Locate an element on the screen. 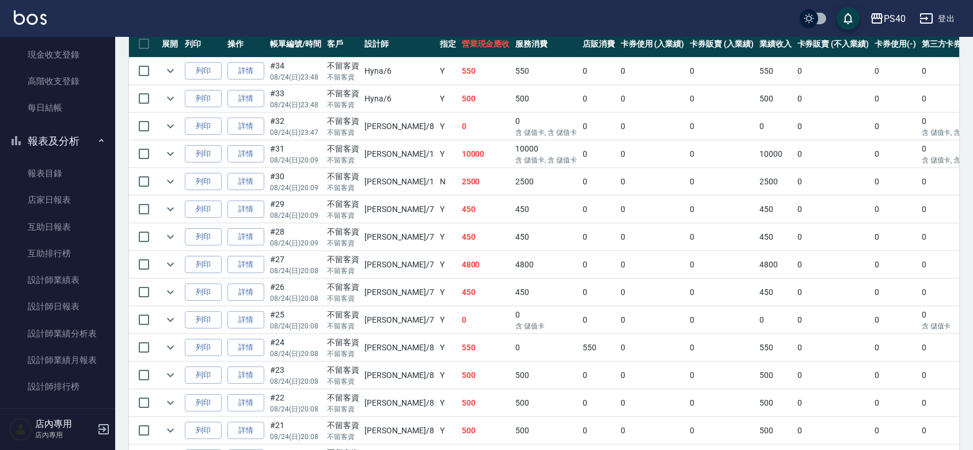 Image resolution: width=973 pixels, height=450 pixels. td: #28 is located at coordinates (295, 237).